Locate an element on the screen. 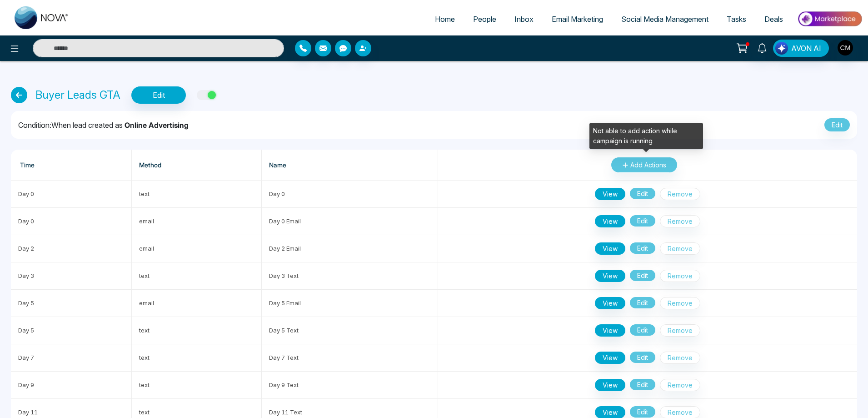 The height and width of the screenshot is (418, 868). th: Method is located at coordinates (197, 165).